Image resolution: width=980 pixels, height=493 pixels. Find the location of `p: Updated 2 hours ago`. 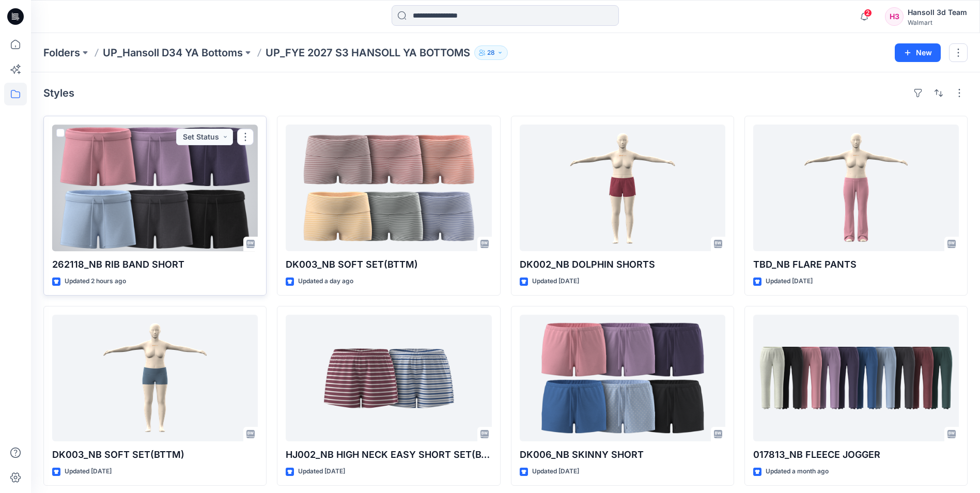

p: Updated 2 hours ago is located at coordinates (95, 281).